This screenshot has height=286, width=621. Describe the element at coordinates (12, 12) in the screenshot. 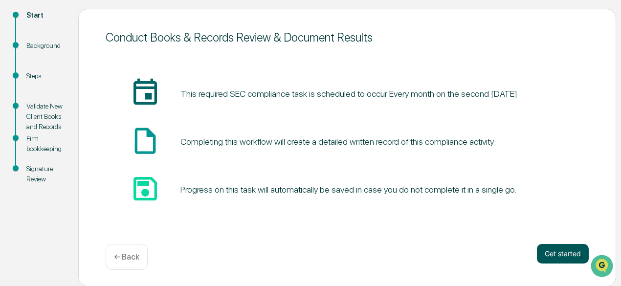

I see `img: f2157a4c-a0d3-4daa-907e-bb6f0de503a5-1751232295721` at that location.